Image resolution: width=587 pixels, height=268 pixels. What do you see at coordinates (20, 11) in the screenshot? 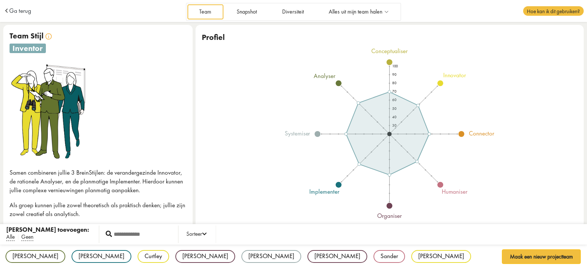
I see `a: Ga terug` at bounding box center [20, 11].